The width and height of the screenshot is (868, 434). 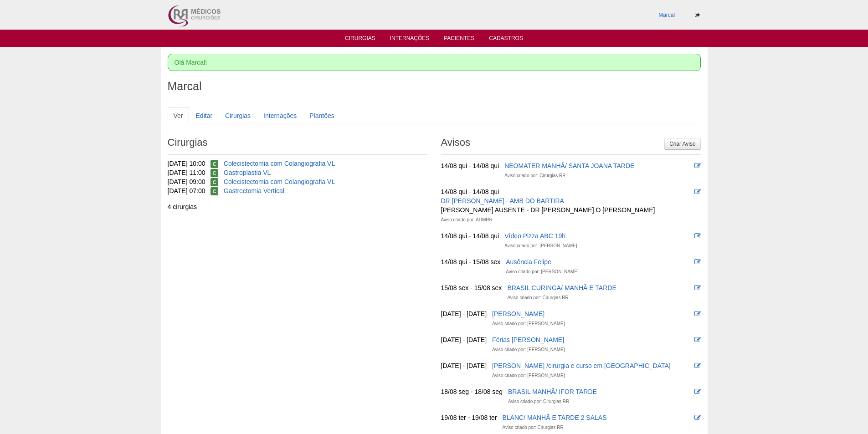 I want to click on div: 15/08 sex - 15/08 sex, so click(x=472, y=288).